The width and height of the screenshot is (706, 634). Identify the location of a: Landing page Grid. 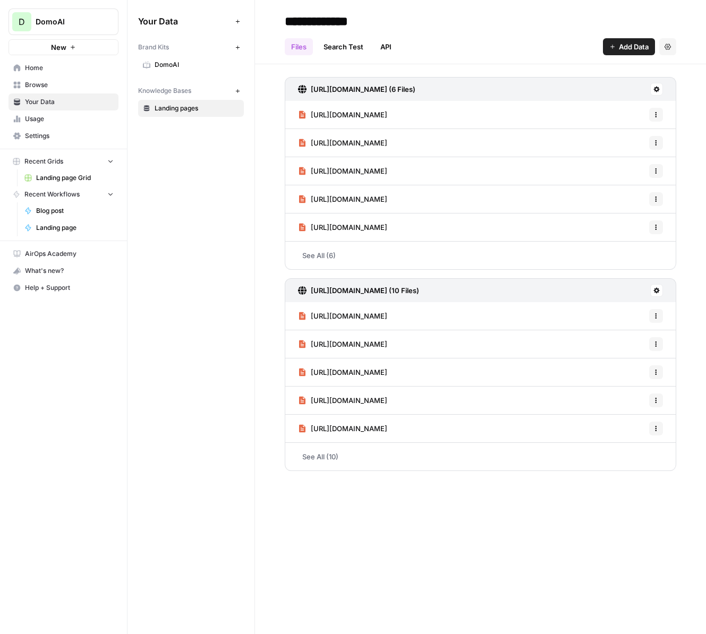
(69, 178).